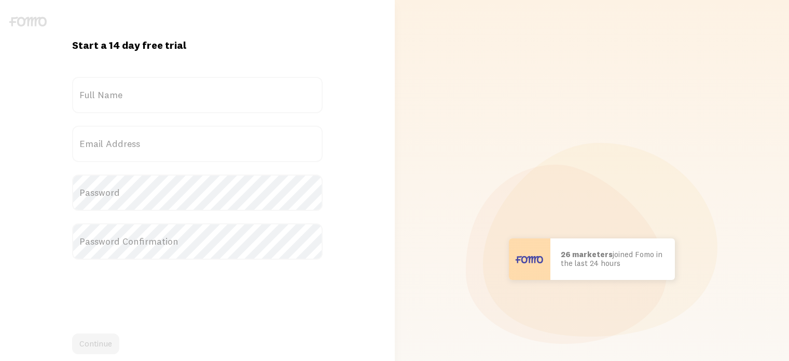 The image size is (789, 361). I want to click on label: Full Name, so click(197, 95).